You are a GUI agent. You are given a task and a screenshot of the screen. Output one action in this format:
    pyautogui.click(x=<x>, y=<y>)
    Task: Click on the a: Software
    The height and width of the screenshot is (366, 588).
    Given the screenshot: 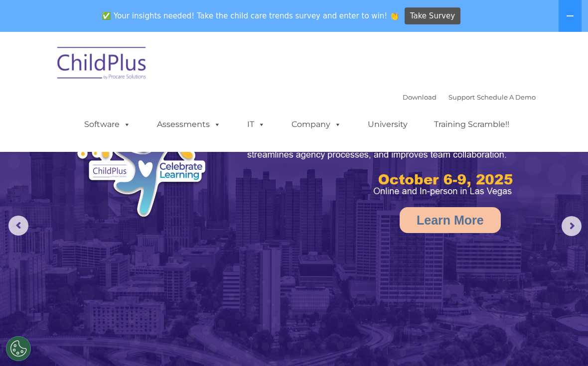 What is the action you would take?
    pyautogui.click(x=107, y=125)
    